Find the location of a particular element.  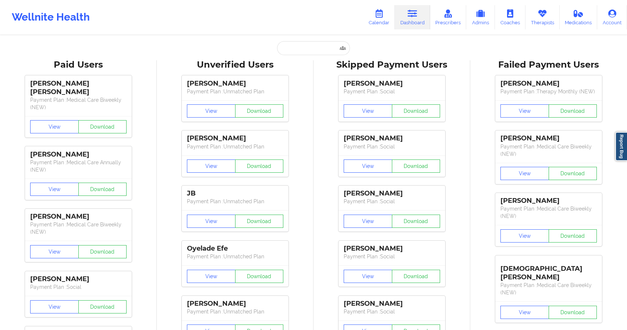

a: Account is located at coordinates (612, 17).